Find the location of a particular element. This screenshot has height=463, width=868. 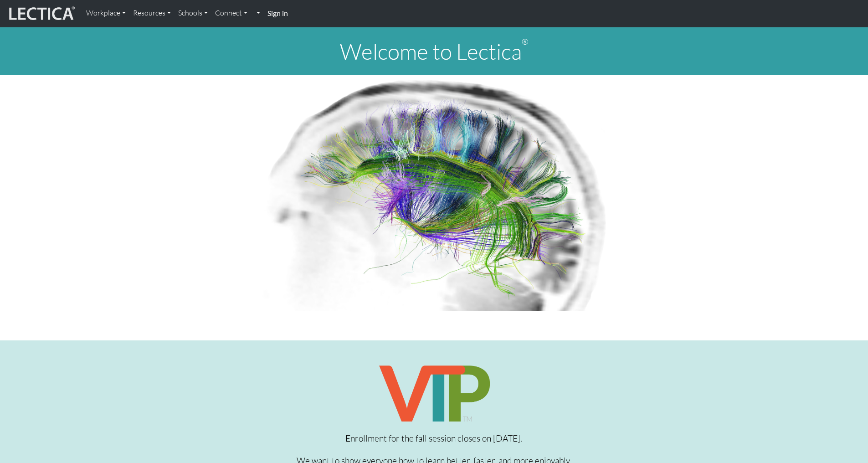

a: Schools is located at coordinates (193, 13).